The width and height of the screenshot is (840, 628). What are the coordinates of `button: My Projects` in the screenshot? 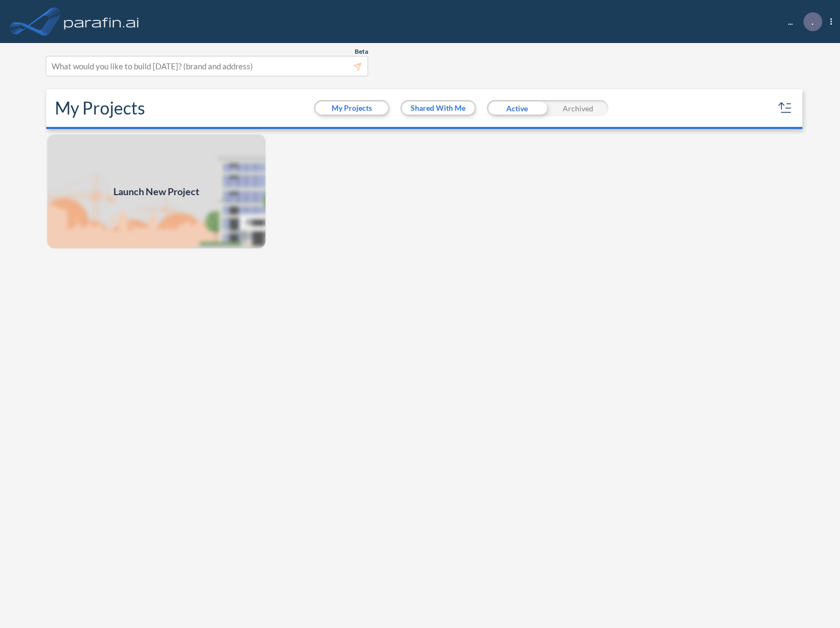 It's located at (351, 108).